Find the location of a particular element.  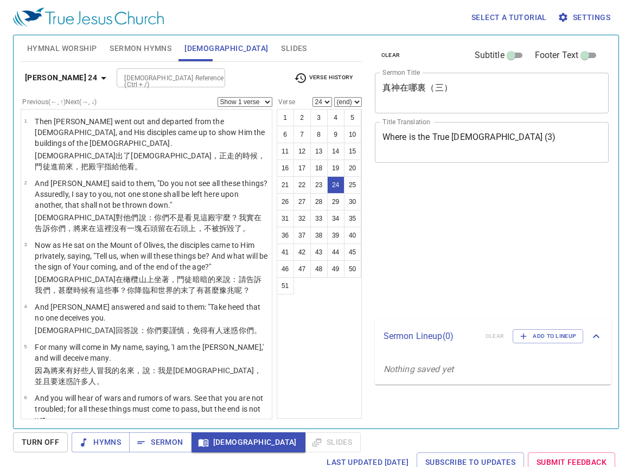

button: 19 is located at coordinates (336, 168).